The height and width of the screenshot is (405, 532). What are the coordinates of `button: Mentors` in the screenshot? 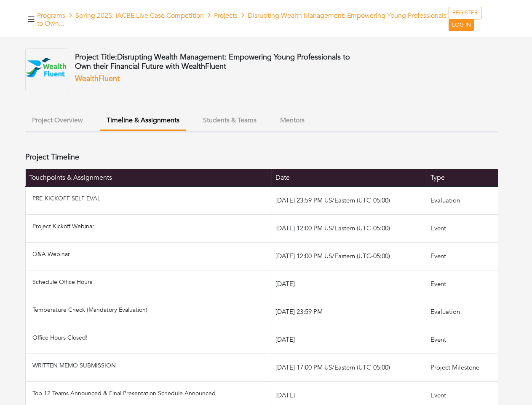 It's located at (292, 120).